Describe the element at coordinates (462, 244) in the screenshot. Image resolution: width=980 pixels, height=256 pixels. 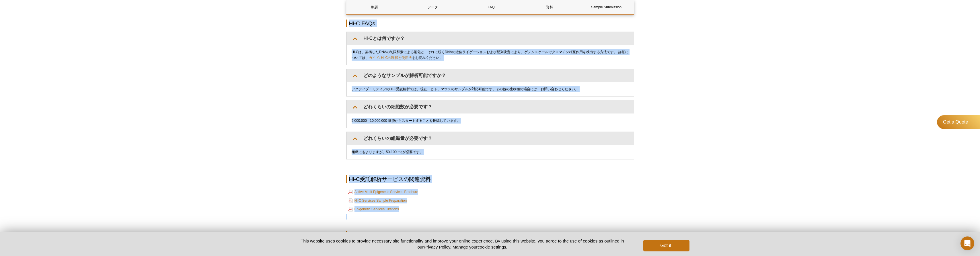
I see `p: This website uses cookies to provide necessary site functionality and improve your online experie...` at that location.